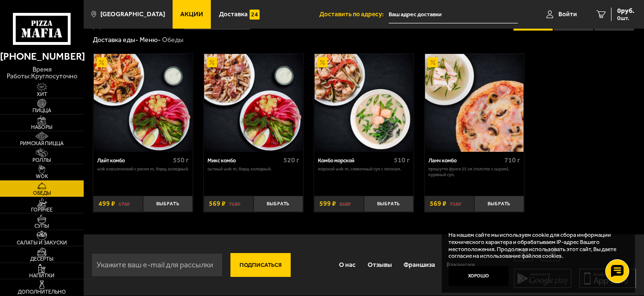 This screenshot has width=644, height=296. I want to click on span: Доставить по адресу:, so click(354, 14).